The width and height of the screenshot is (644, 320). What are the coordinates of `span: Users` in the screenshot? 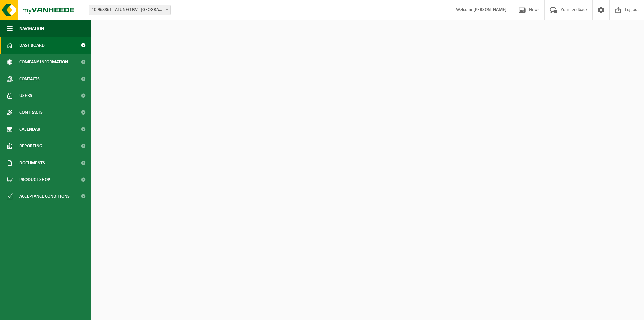 It's located at (26, 96).